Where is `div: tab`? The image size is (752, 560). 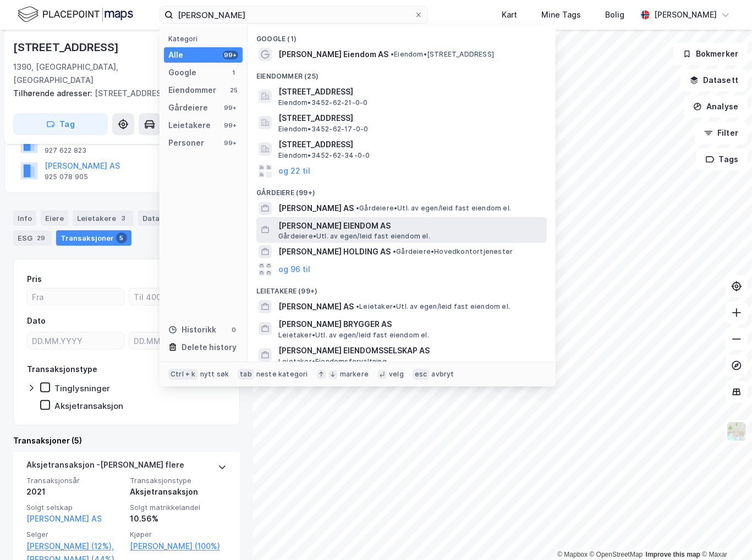 div: tab is located at coordinates (246, 374).